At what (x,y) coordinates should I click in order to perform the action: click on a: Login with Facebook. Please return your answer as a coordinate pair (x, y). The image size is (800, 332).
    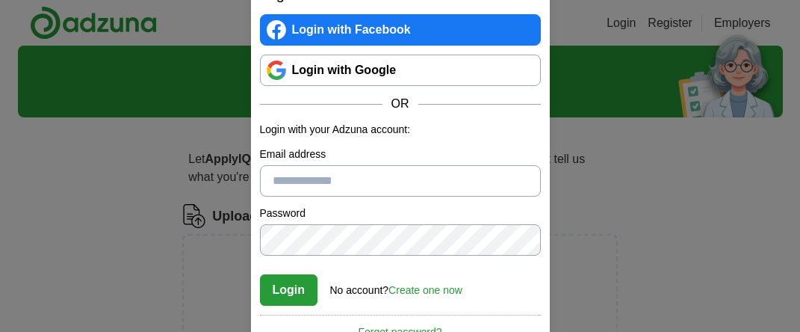
    Looking at the image, I should click on (400, 30).